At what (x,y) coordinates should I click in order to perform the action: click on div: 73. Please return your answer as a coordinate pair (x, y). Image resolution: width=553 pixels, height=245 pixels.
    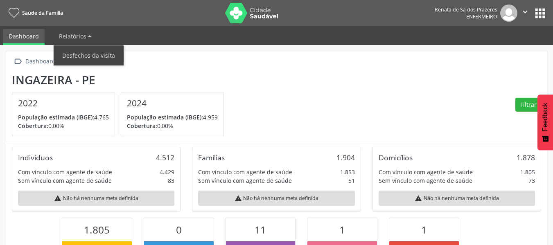
    Looking at the image, I should click on (532, 181).